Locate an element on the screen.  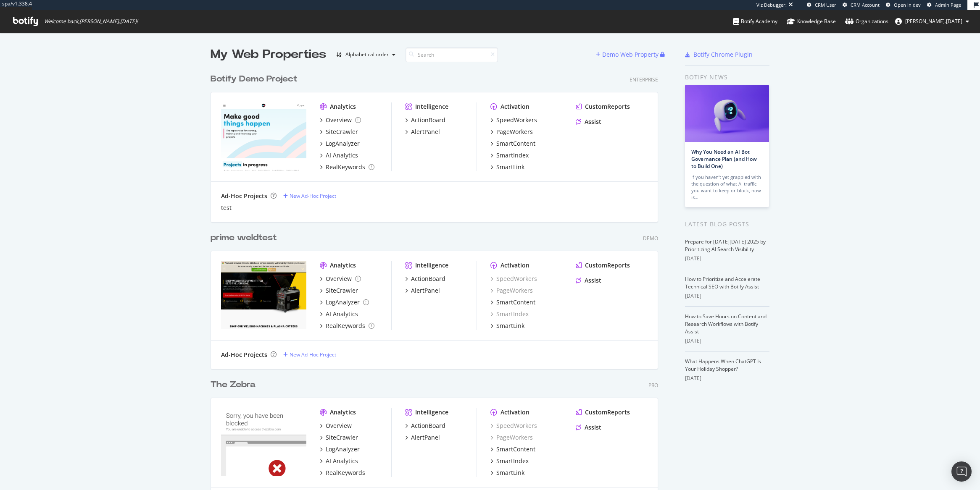
div: prime weldtest is located at coordinates (244, 238).